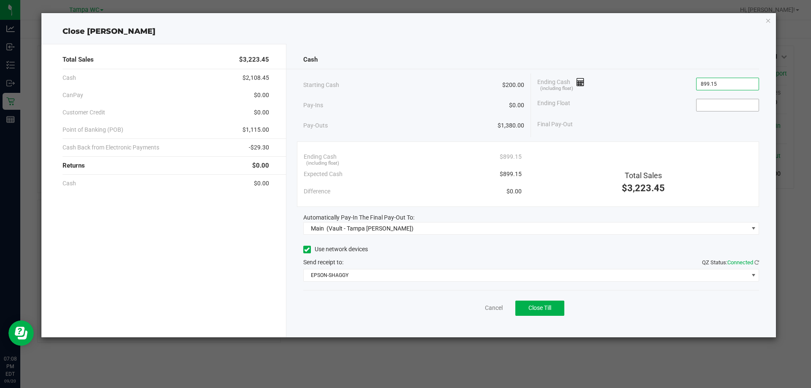 This screenshot has height=388, width=811. I want to click on span: CanPay, so click(73, 95).